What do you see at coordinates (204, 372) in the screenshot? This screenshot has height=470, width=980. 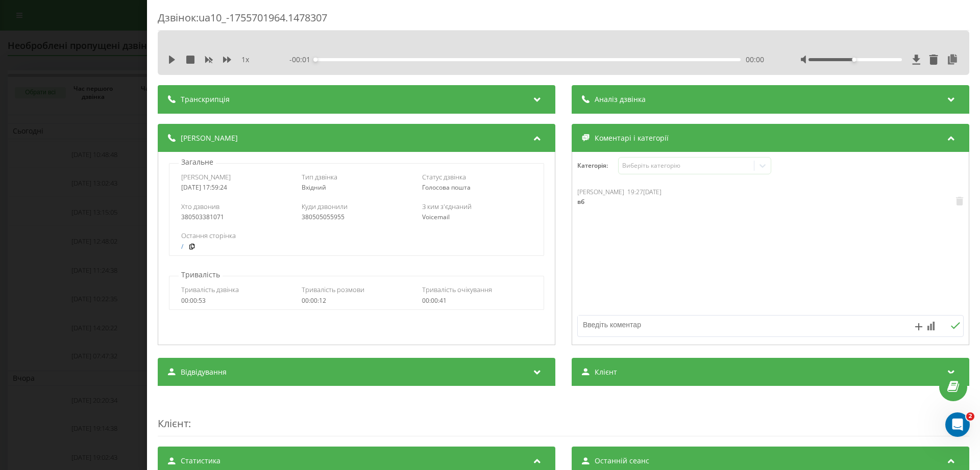 I see `span: Відвідування` at bounding box center [204, 372].